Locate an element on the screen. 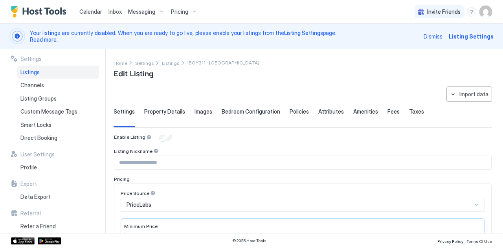 This screenshot has width=503, height=248. span: Attributes is located at coordinates (331, 112).